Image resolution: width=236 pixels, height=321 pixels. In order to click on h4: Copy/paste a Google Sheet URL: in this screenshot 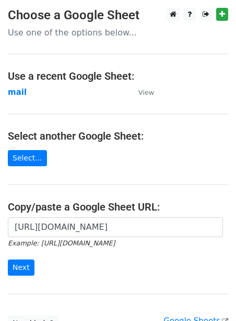, I will do `click(118, 207)`.